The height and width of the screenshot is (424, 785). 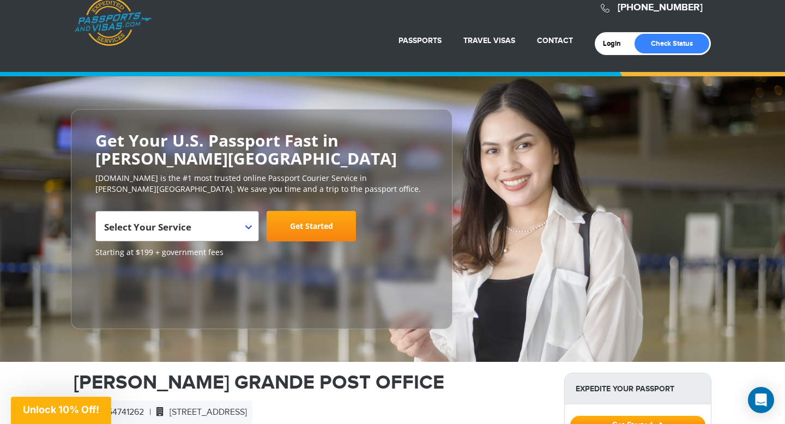 I want to click on span: Unlock 10% Off!, so click(x=61, y=410).